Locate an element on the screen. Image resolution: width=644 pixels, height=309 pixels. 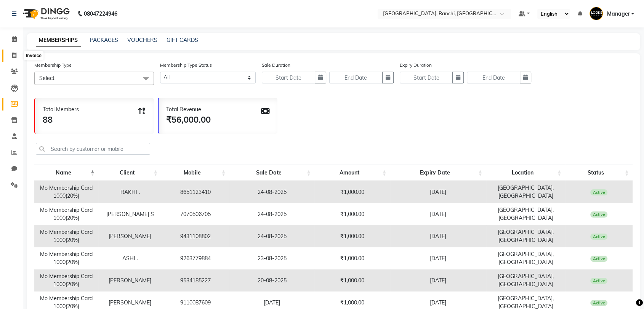
th: Mobile: activate to sort column ascending is located at coordinates (195, 172).